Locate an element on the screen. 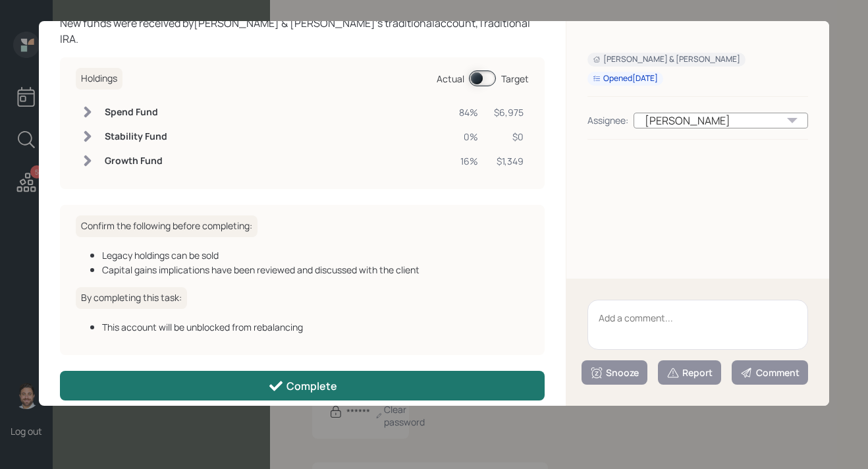 The width and height of the screenshot is (868, 469). div: Assignee: is located at coordinates (608, 120).